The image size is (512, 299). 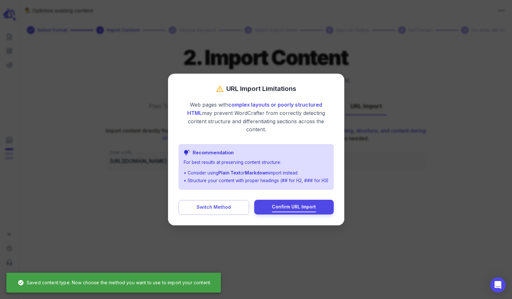 I want to click on span: complex layouts or poorly structured HTML, so click(x=255, y=109).